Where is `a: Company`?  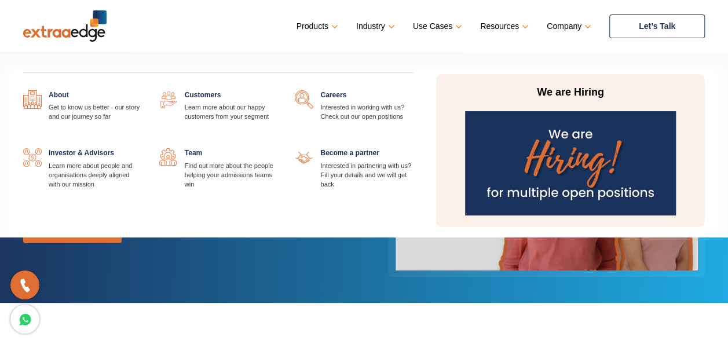
a: Company is located at coordinates (567, 26).